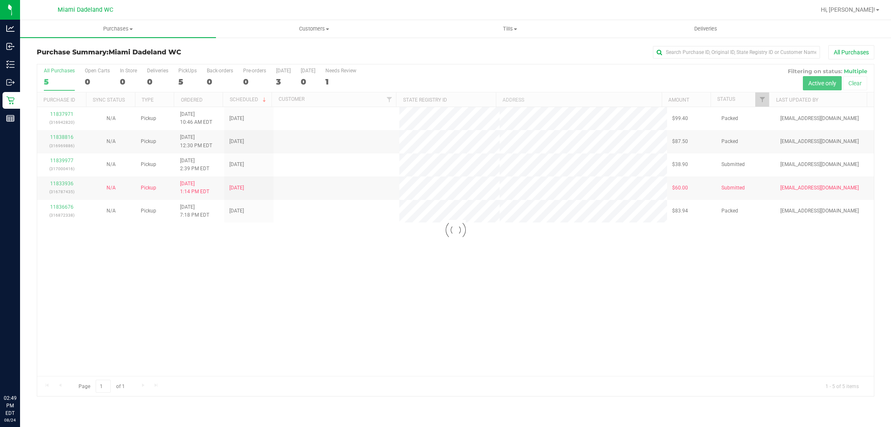 The height and width of the screenshot is (427, 891). Describe the element at coordinates (510, 29) in the screenshot. I see `a: Tills` at that location.